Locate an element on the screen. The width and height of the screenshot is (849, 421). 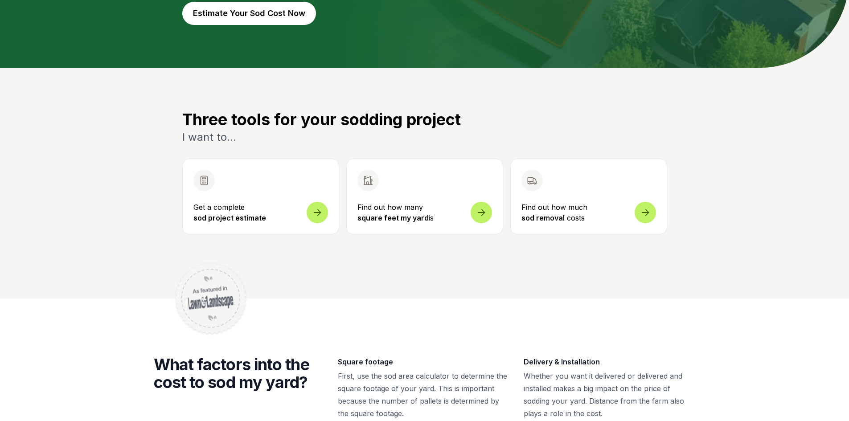
p: Find out how much costs is located at coordinates (589, 213).